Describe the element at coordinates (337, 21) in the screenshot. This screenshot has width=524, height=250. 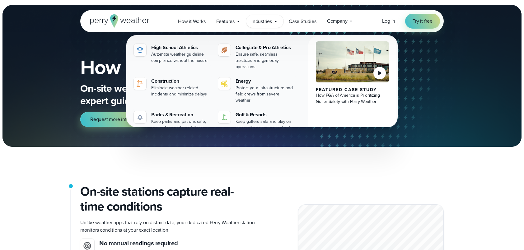
I see `span: Company` at that location.